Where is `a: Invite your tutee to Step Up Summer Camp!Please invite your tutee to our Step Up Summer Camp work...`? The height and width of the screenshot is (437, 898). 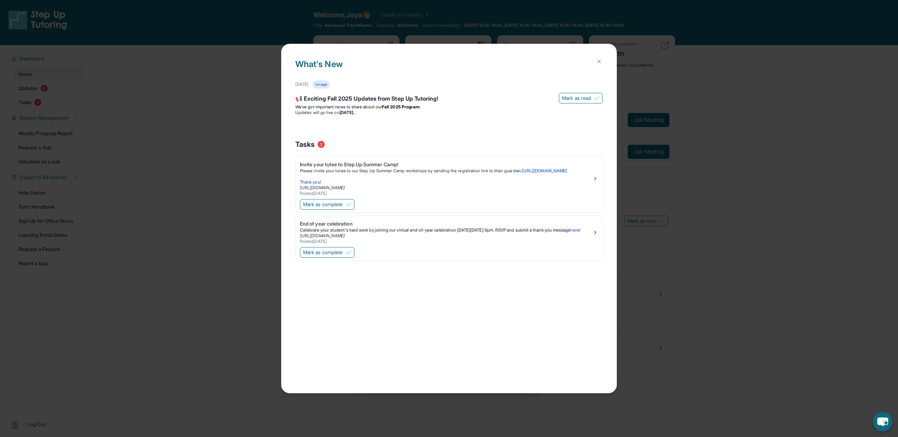
a: Invite your tutee to Step Up Summer Camp!Please invite your tutee to our Step Up Summer Camp work... is located at coordinates (449, 177).